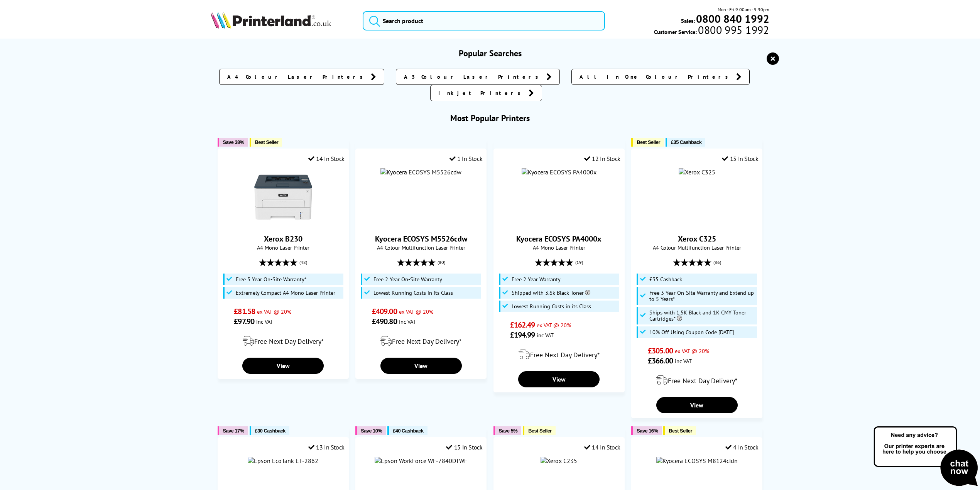  Describe the element at coordinates (661, 351) in the screenshot. I see `span: £305.00` at that location.